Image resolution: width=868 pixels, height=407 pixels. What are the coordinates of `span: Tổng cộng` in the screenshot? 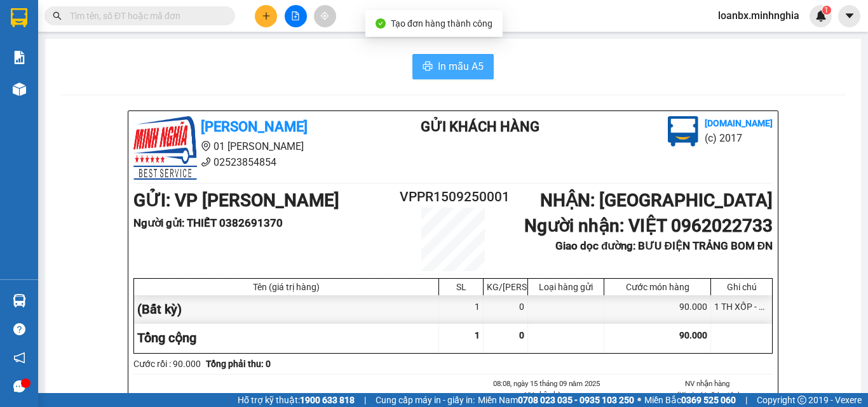 It's located at (167, 338).